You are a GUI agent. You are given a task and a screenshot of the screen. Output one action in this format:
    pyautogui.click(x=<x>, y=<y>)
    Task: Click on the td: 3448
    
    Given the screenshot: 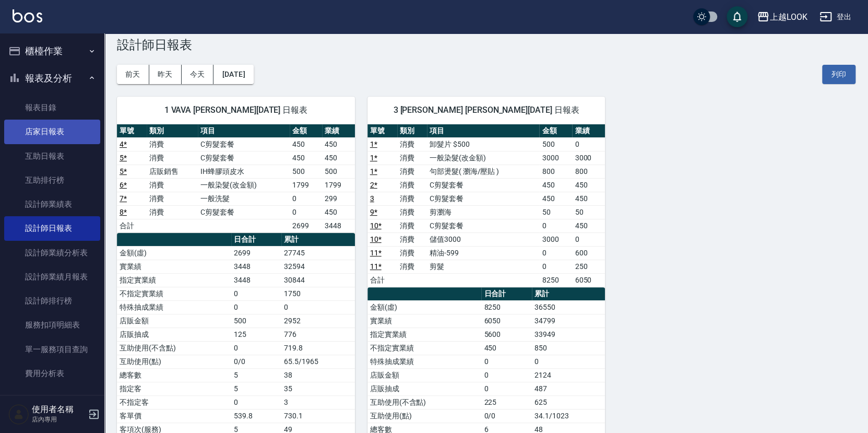 What is the action you would take?
    pyautogui.click(x=256, y=280)
    